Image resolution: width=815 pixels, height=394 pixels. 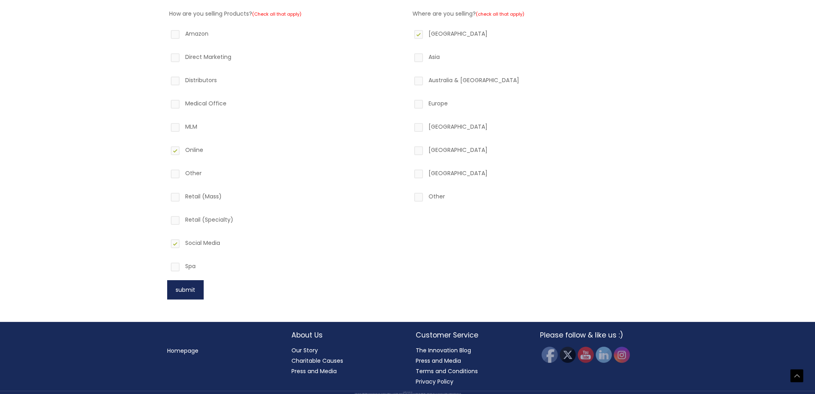 I want to click on small: (Check all that apply), so click(x=276, y=14).